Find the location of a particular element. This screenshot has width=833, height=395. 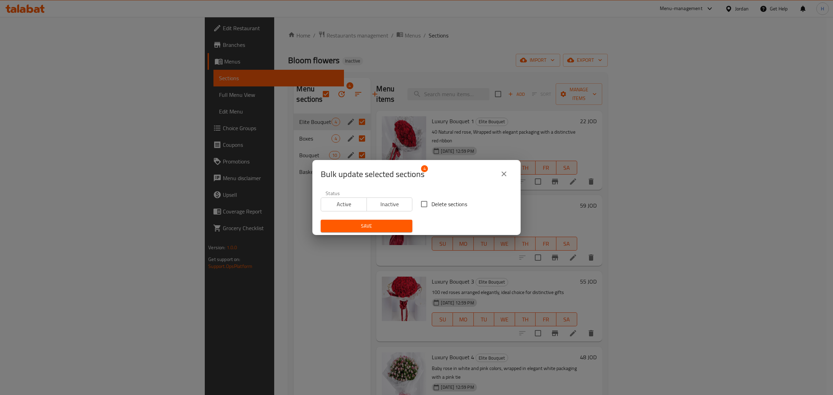

button: close is located at coordinates (504, 174).